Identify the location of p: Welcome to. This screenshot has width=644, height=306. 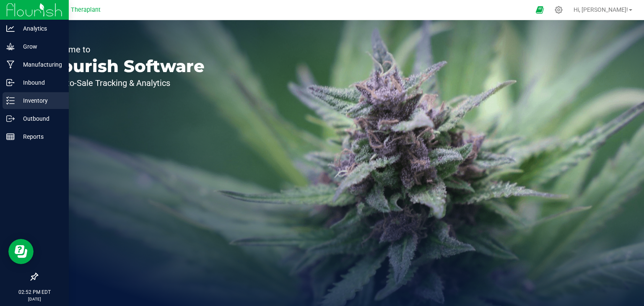
(125, 50).